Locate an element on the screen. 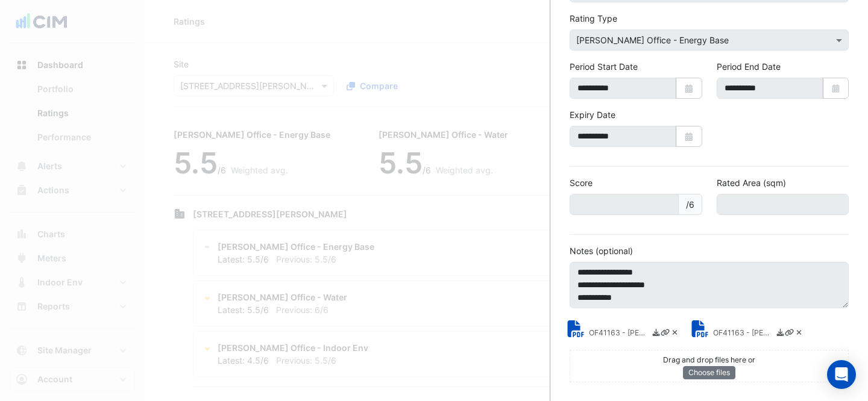 The width and height of the screenshot is (868, 401). small: OF41163 - NABERS Energy Rating Certificate.pdf is located at coordinates (619, 334).